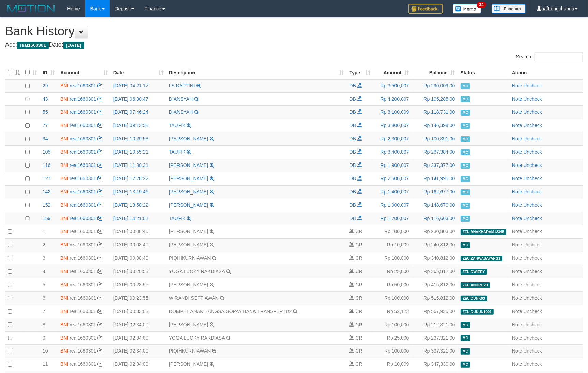 Image resolution: width=588 pixels, height=373 pixels. I want to click on td: Rp 10,009, so click(393, 364).